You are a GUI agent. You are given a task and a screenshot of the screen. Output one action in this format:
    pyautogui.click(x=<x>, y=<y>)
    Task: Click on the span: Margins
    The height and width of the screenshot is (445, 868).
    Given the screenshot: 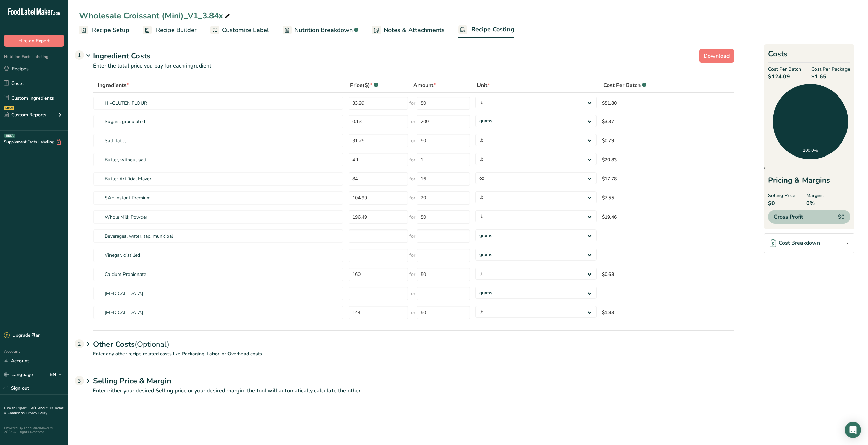 What is the action you would take?
    pyautogui.click(x=815, y=196)
    